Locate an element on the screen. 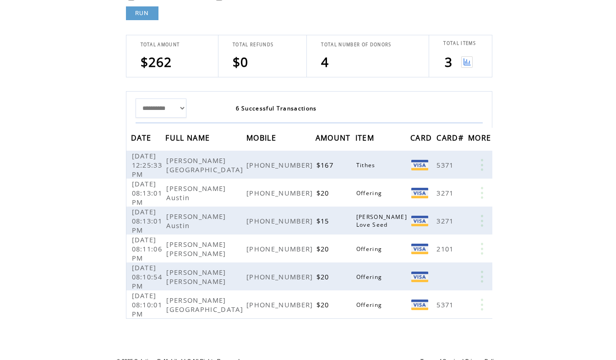  span: ITEM is located at coordinates (366, 139).